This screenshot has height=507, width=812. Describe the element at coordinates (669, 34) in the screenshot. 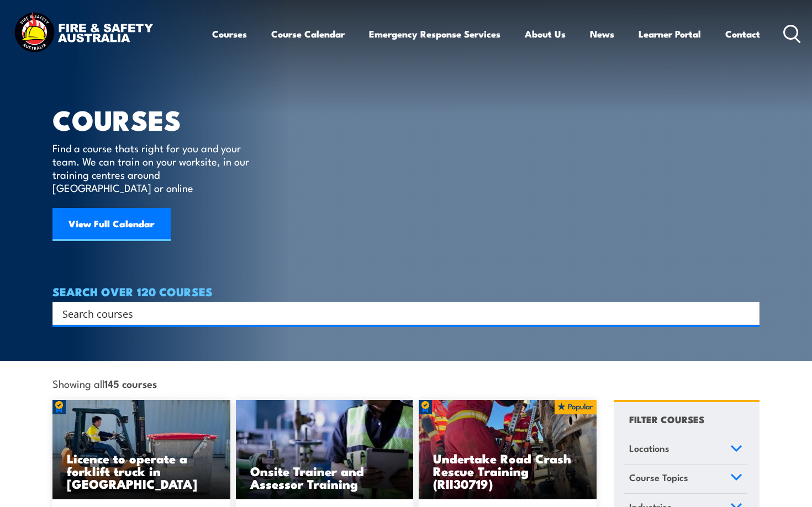

I see `a: Learner Portal` at that location.